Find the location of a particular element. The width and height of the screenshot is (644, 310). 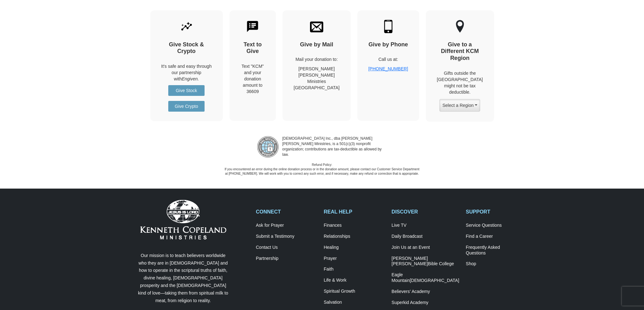

h2: REAL HELP is located at coordinates (354, 212).